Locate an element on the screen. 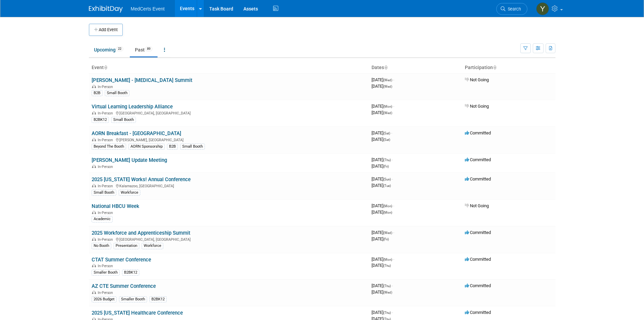 This screenshot has height=320, width=644. span: 22 is located at coordinates (119, 48).